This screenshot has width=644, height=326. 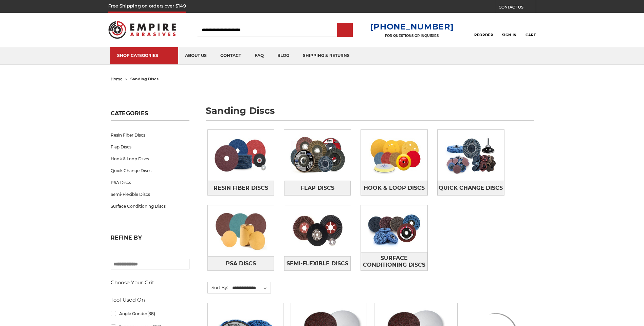 What do you see at coordinates (318, 188) in the screenshot?
I see `span: Flap Discs` at bounding box center [318, 188].